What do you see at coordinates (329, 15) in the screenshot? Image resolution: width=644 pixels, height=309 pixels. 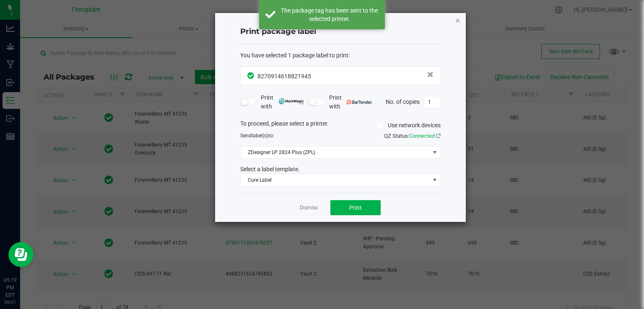 I see `div: The package tag has been sent to the selected printer.` at bounding box center [329, 15].